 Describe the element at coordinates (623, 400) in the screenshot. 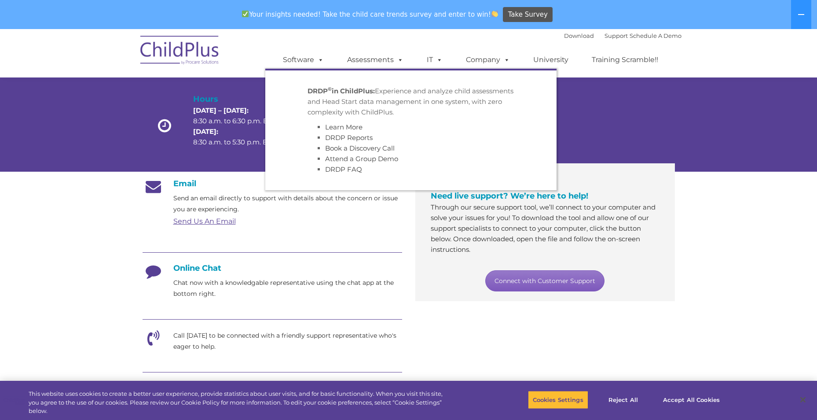

I see `button: Reject All` at that location.